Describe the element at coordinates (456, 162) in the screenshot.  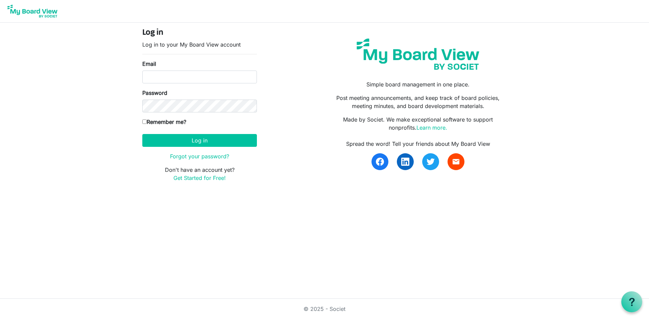
I see `a: email` at that location.